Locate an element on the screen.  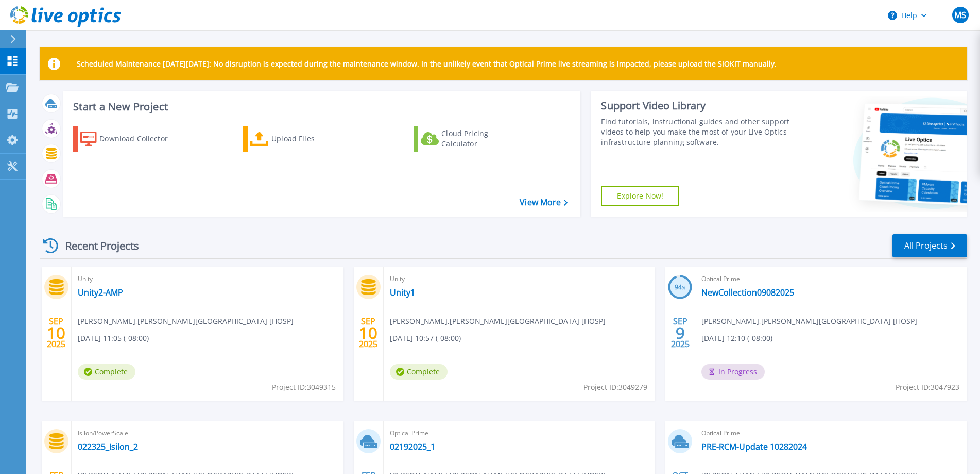
a: Explore Now! is located at coordinates (640, 196).